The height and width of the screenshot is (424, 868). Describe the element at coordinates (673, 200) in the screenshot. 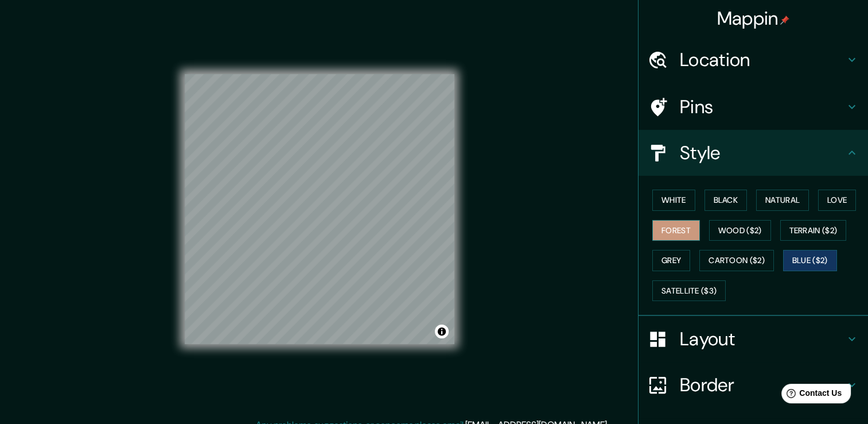

I see `button: White` at that location.